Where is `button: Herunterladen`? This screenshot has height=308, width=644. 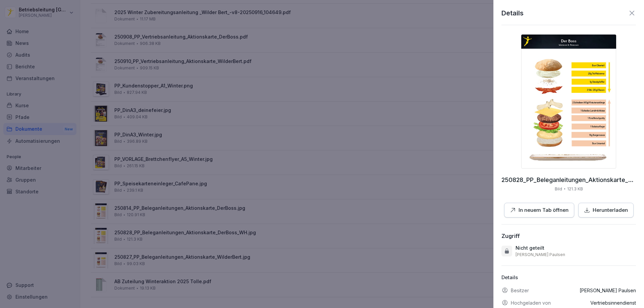
button: Herunterladen is located at coordinates (606, 210).